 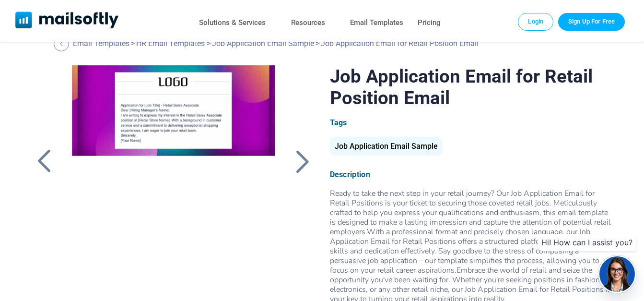 What do you see at coordinates (587, 242) in the screenshot?
I see `div: Hi! How can I assist you?` at bounding box center [587, 242].